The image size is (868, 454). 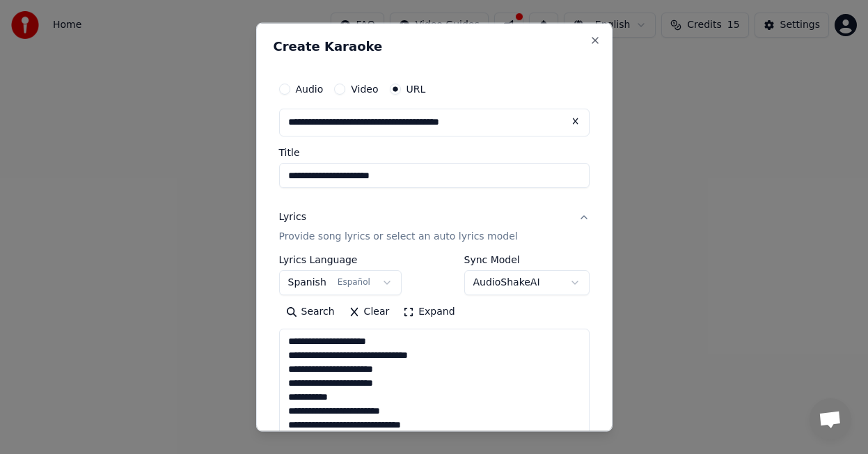 I want to click on button: Expand, so click(x=428, y=312).